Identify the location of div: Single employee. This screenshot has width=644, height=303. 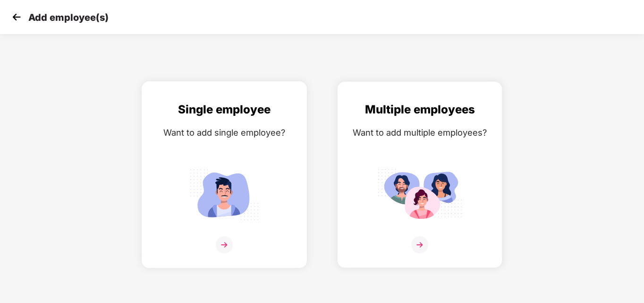
(224, 109).